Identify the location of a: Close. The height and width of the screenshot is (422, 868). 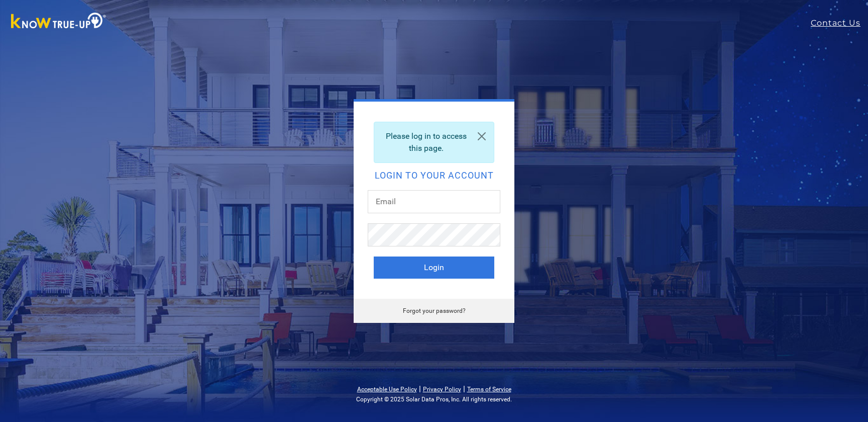
(482, 136).